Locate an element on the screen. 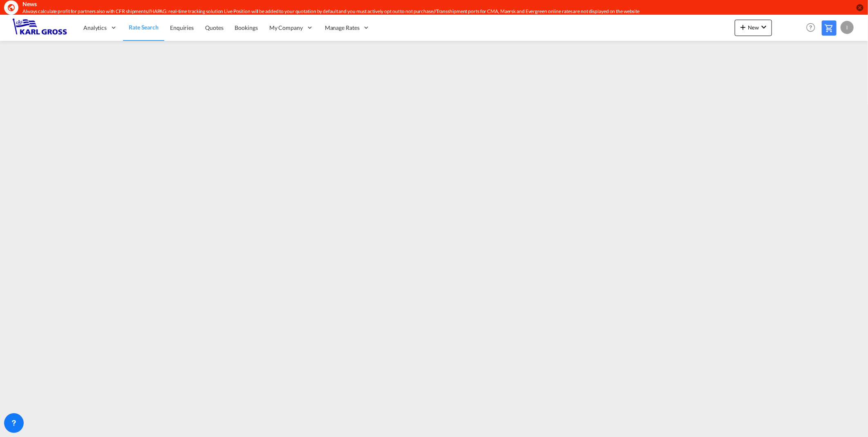 The image size is (868, 437). md-icon: icon-chevron-down is located at coordinates (764, 27).